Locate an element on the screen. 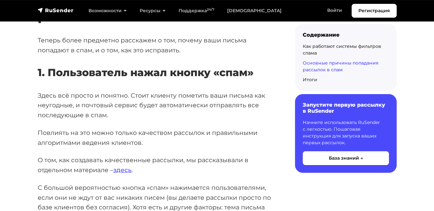  h6: Запустите первую рассылку в RuSender is located at coordinates (346, 108).